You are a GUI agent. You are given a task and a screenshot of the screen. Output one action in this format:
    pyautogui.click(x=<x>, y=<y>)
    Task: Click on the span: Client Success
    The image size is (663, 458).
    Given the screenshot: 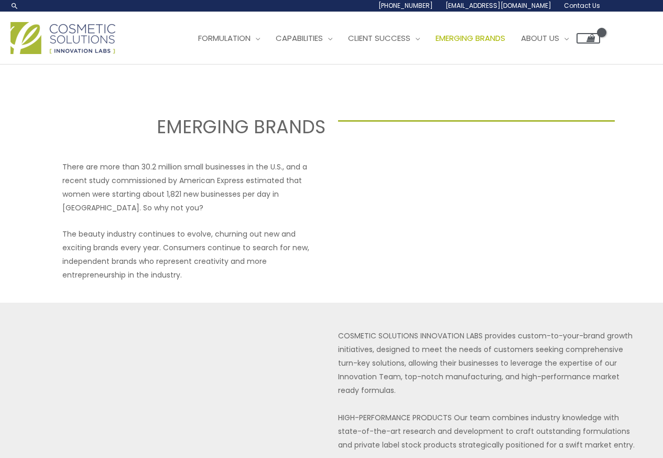 What is the action you would take?
    pyautogui.click(x=379, y=38)
    